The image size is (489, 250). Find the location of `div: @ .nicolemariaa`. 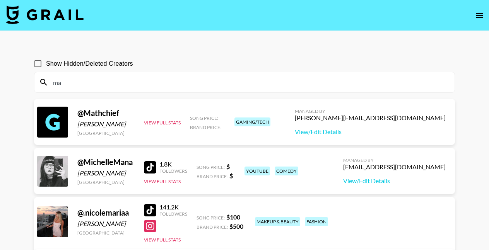

div: @ .nicolemariaa is located at coordinates (106, 213).